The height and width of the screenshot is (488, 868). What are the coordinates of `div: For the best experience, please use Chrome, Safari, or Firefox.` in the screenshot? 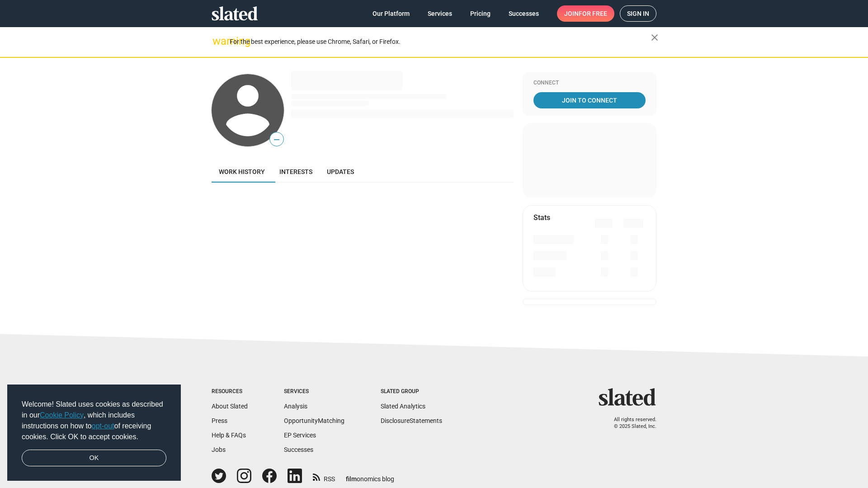 It's located at (440, 42).